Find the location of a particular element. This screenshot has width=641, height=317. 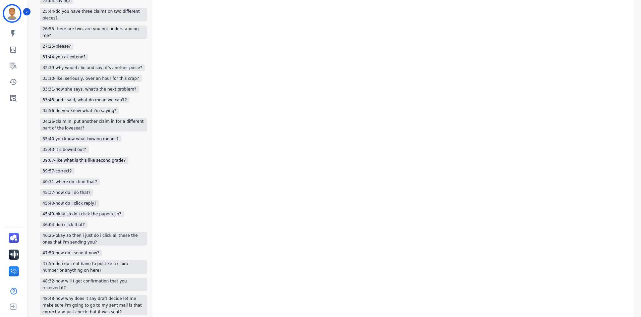

div: 33:10-like, seriously, over an hour for this crap? is located at coordinates (91, 79).